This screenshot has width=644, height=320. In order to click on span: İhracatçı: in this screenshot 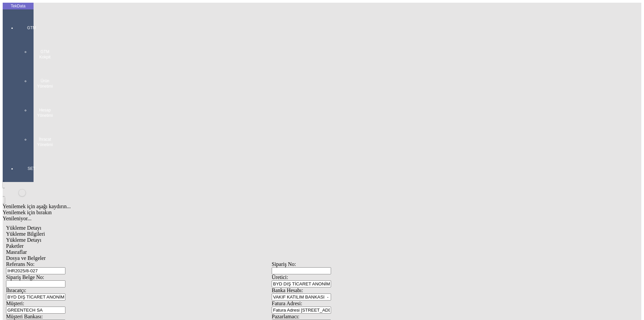, I will do `click(16, 290)`.